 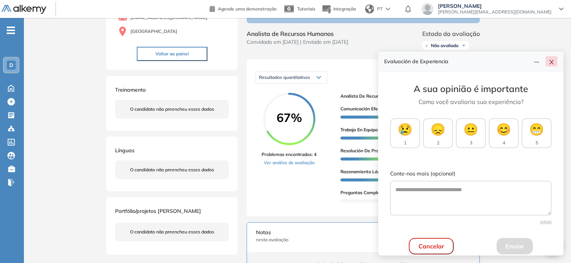 I want to click on span: Notas, so click(x=363, y=232).